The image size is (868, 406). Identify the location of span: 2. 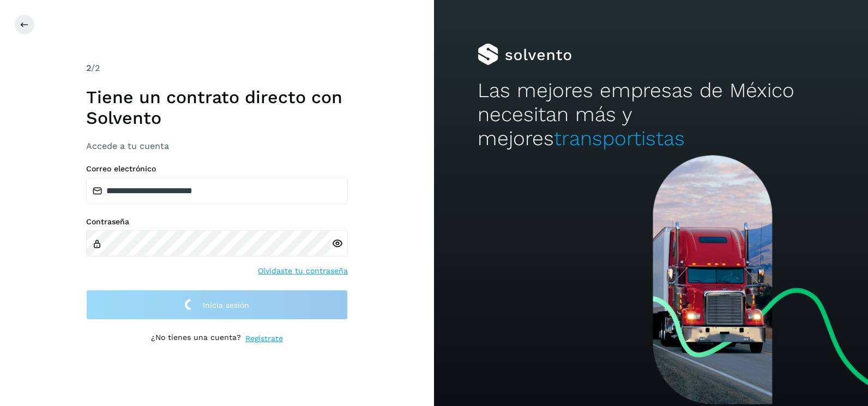
(89, 68).